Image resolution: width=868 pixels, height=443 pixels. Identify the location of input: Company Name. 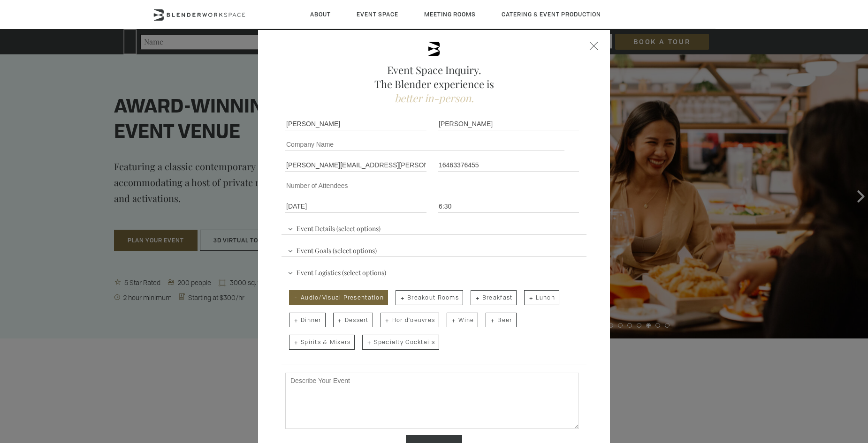
(424, 145).